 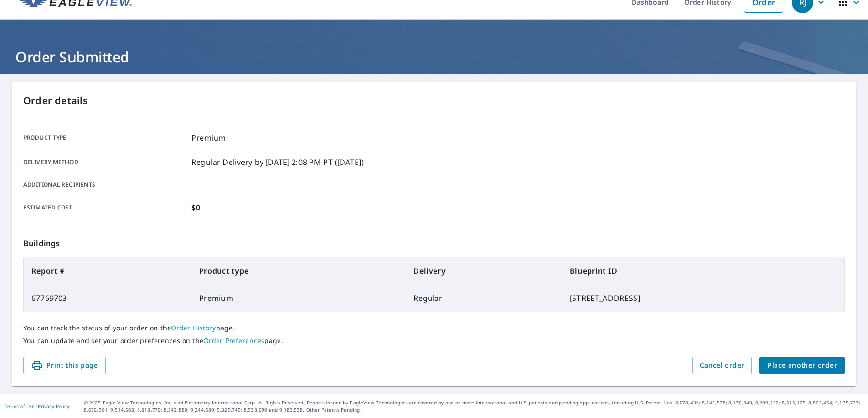 I want to click on a: Terms of Use, so click(x=20, y=406).